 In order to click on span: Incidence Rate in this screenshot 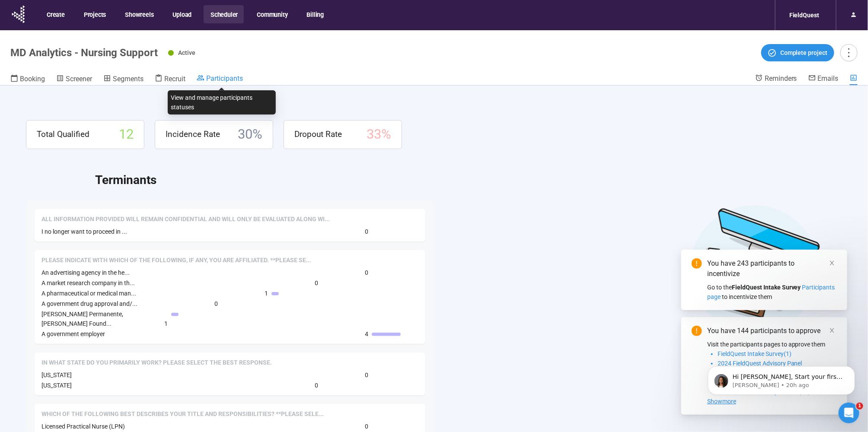, I will do `click(193, 134)`.